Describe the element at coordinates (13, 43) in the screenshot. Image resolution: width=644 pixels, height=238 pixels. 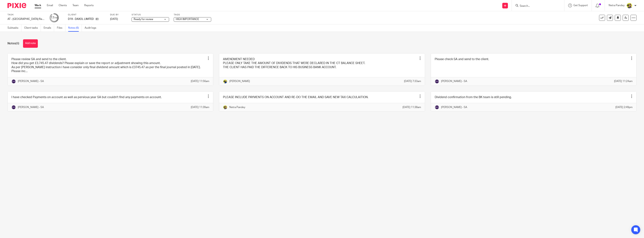
I see `h1: Notes` at that location.